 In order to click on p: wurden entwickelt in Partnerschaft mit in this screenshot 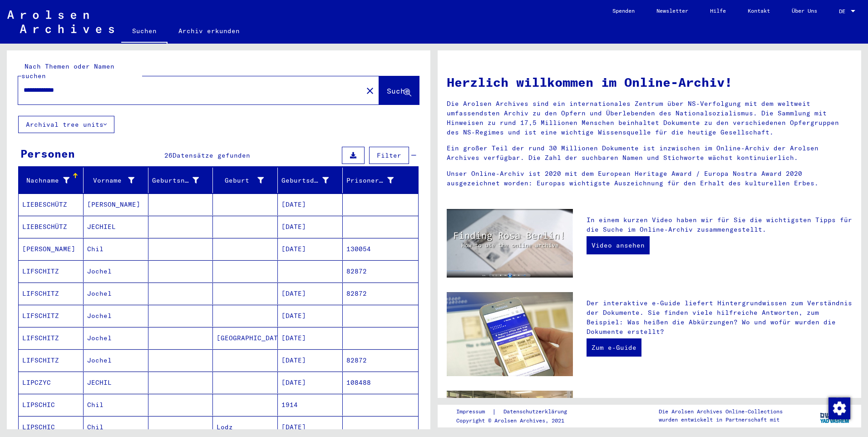, I will do `click(720, 420)`.